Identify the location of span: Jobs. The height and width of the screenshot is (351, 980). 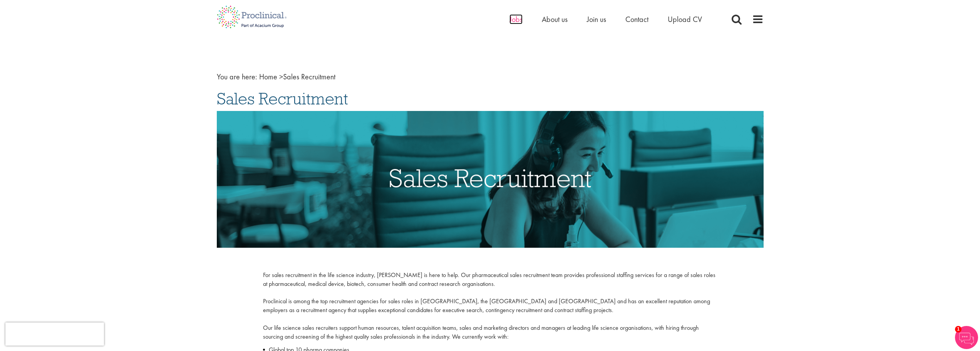
(516, 19).